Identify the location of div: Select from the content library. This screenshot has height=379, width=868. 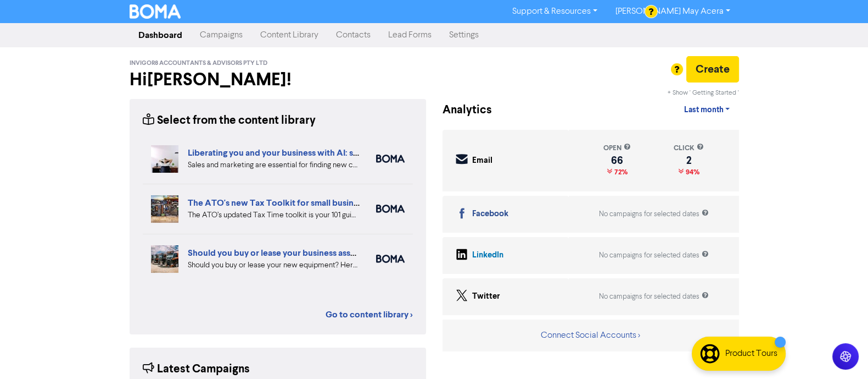
(229, 121).